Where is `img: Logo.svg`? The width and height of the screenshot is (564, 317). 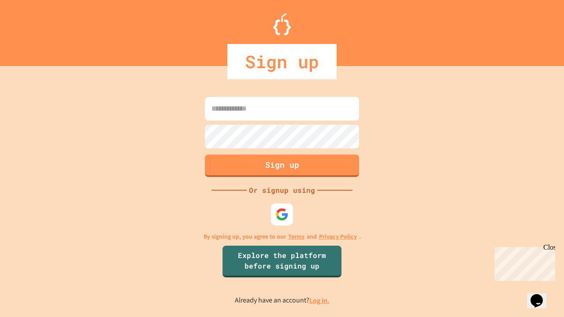 img: Logo.svg is located at coordinates (282, 24).